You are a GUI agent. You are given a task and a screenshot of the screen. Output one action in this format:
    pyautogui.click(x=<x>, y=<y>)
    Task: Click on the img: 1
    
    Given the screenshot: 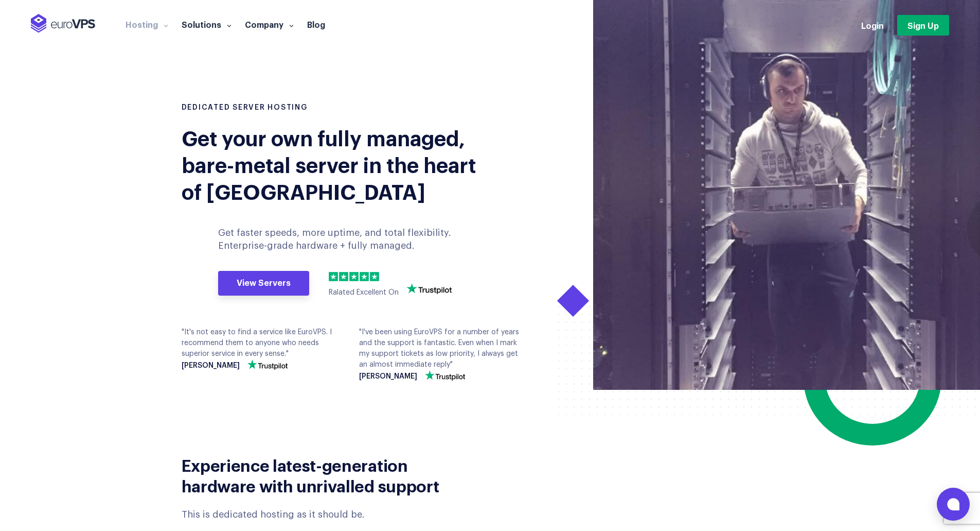 What is the action you would take?
    pyautogui.click(x=334, y=277)
    